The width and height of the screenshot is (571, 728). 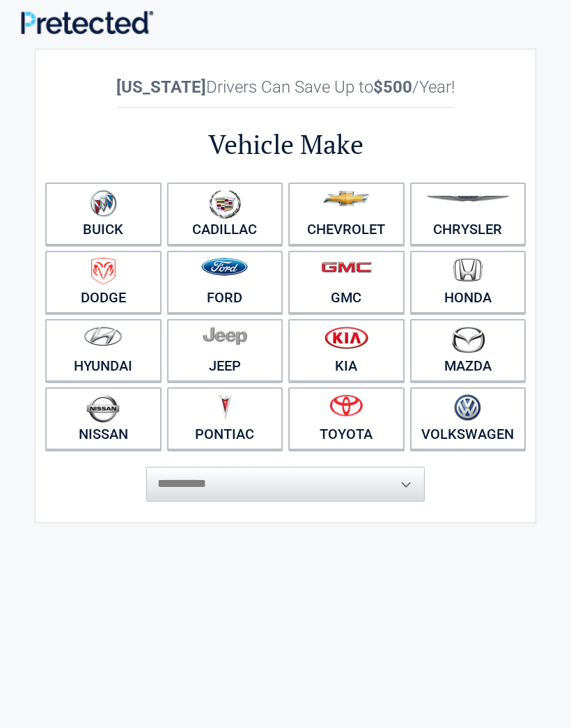 What do you see at coordinates (346, 214) in the screenshot?
I see `a: Chevrolet` at bounding box center [346, 214].